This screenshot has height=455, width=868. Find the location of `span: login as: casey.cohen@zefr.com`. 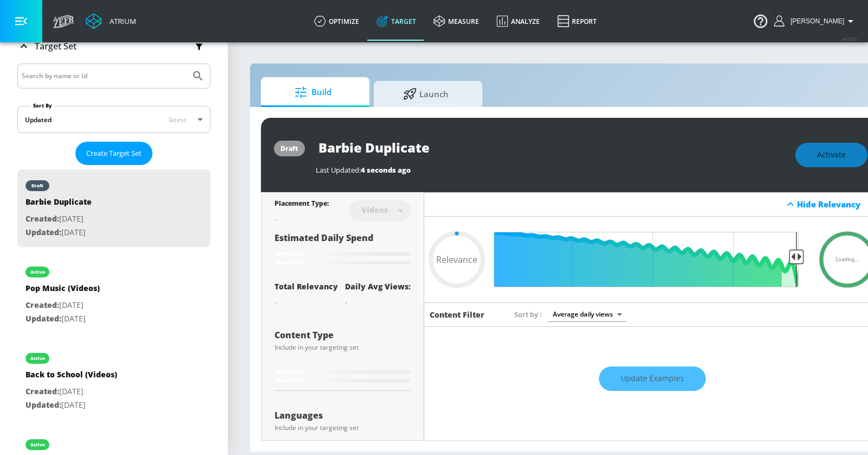

span: login as: casey.cohen@zefr.com is located at coordinates (815, 21).